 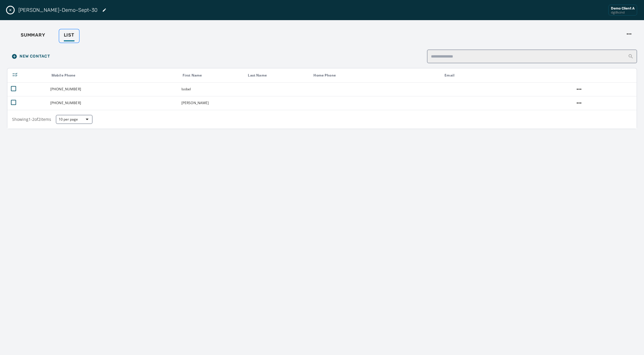 I want to click on div: Demo Client A, so click(x=623, y=8).